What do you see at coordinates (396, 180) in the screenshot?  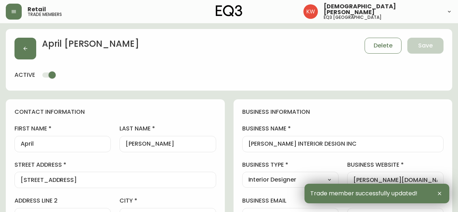 I see `input: https://www.designshop.com` at bounding box center [396, 180].